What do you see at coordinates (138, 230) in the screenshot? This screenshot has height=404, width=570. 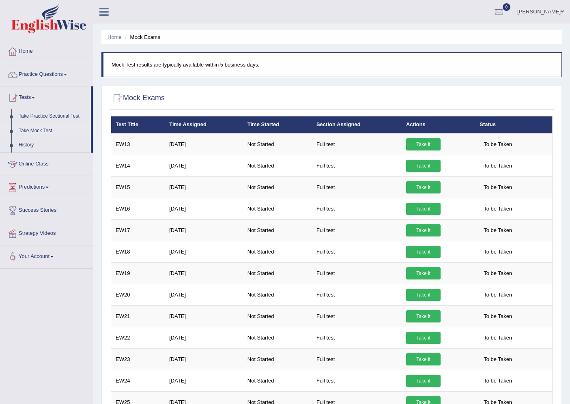 I see `td: EW17` at bounding box center [138, 230].